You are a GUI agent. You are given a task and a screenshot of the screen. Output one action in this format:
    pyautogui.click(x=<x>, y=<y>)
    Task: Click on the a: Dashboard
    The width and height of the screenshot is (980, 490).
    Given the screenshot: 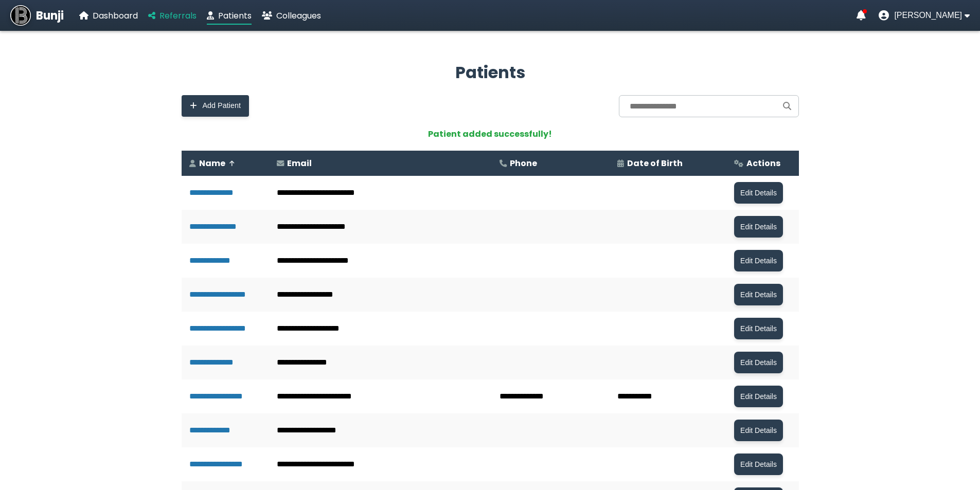 What is the action you would take?
    pyautogui.click(x=109, y=15)
    